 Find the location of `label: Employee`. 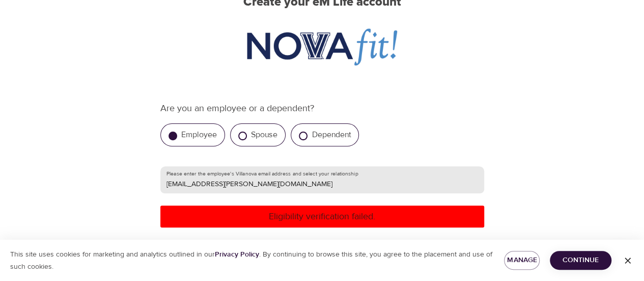

label: Employee is located at coordinates (199, 135).